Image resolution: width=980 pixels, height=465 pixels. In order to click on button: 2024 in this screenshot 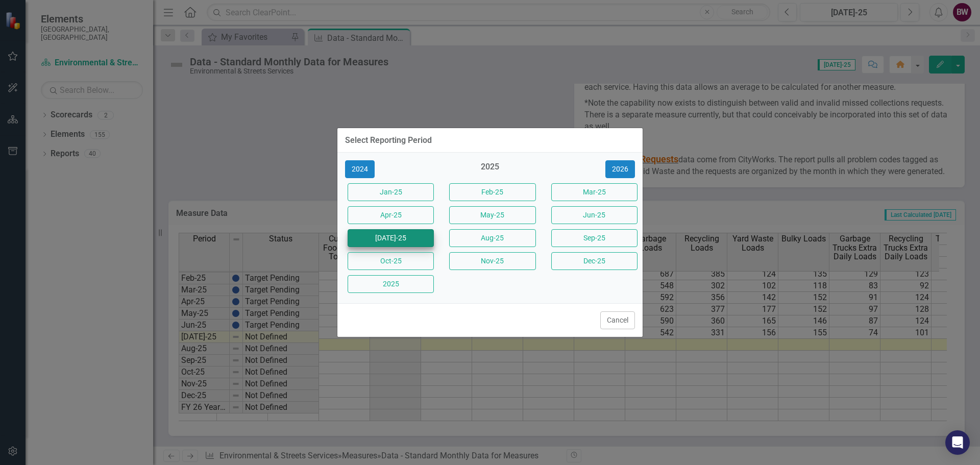, I will do `click(360, 169)`.